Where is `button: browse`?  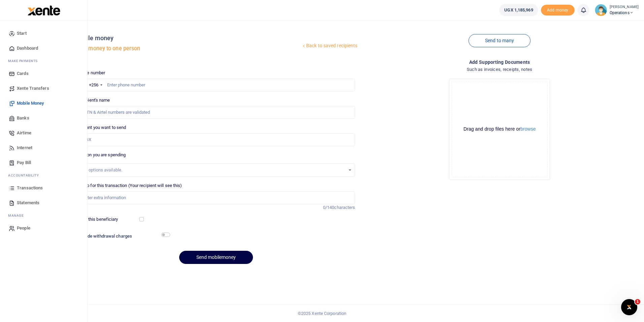
button: browse is located at coordinates (528, 129).